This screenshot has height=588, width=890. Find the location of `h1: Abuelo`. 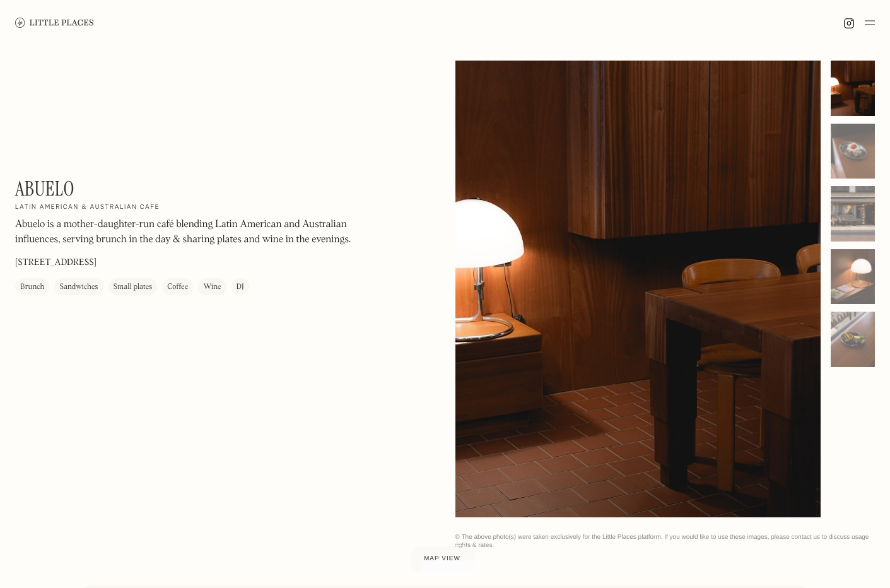

h1: Abuelo is located at coordinates (45, 189).